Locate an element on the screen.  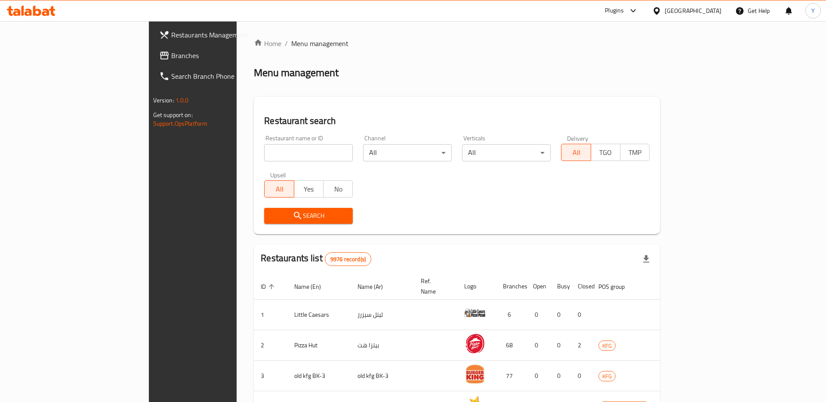
img: Pizza Hut is located at coordinates (475, 343).